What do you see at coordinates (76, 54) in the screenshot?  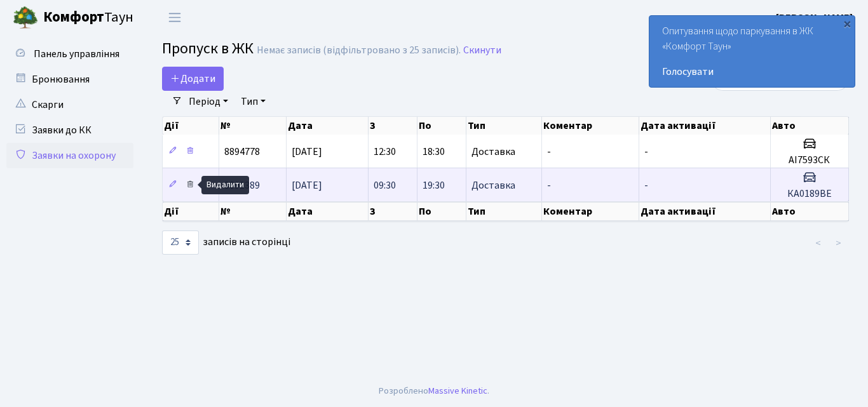 I see `span: Панель управління` at bounding box center [76, 54].